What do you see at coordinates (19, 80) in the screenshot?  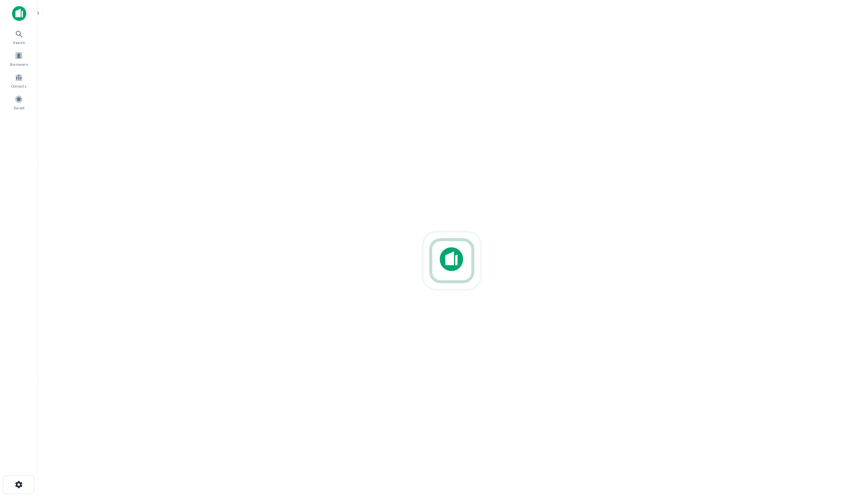 I see `a: Contacts` at bounding box center [19, 80].